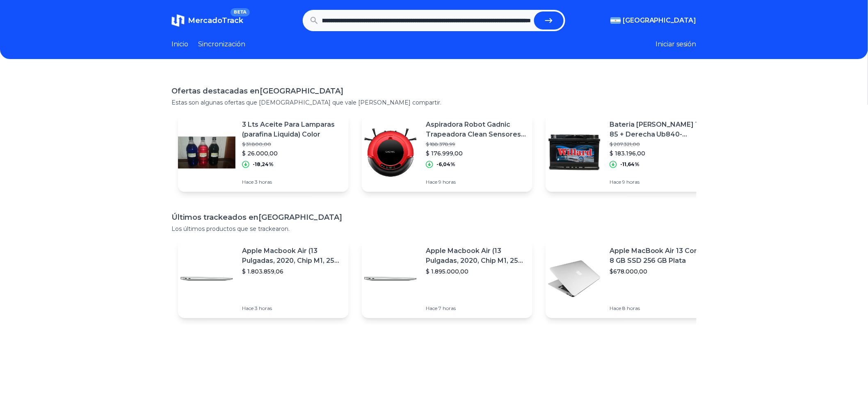 The height and width of the screenshot is (408, 868). I want to click on img: MercadoTrack, so click(178, 21).